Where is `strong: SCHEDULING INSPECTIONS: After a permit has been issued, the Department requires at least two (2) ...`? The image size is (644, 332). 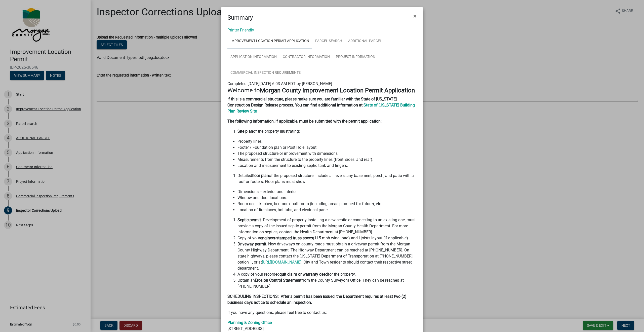
strong: SCHEDULING INSPECTIONS: After a permit has been issued, the Department requires at least two (2) ... is located at coordinates (317, 299).